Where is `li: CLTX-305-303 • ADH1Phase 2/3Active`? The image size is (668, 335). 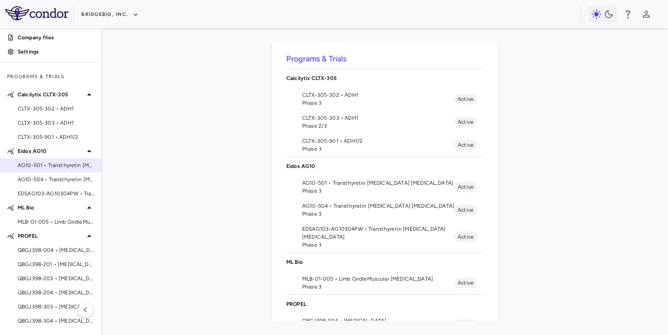
li: CLTX-305-303 • ADH1Phase 2/3Active is located at coordinates (385, 122).